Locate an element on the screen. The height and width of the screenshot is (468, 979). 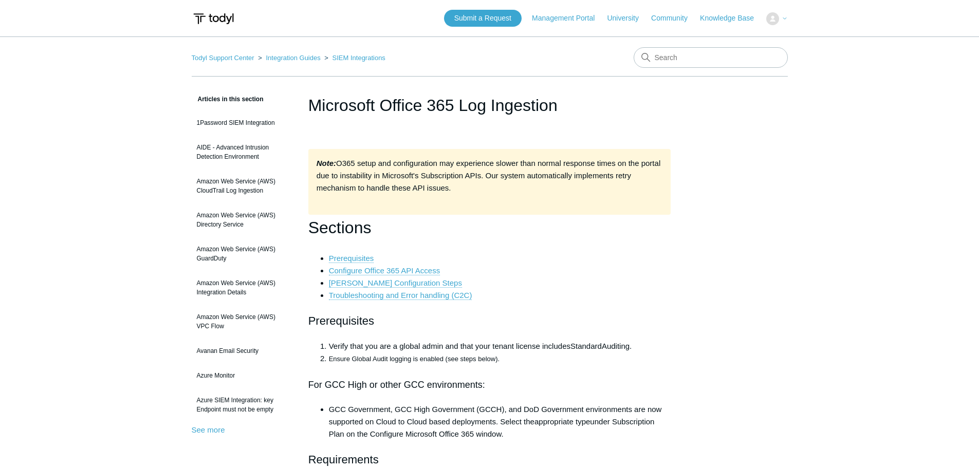
span: For GCC High or other GCC environments: is located at coordinates (397, 385).